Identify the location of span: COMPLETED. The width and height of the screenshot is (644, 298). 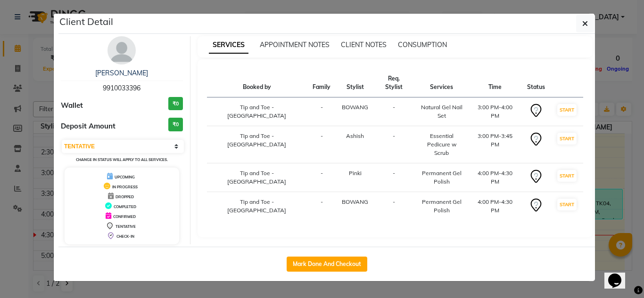
(125, 207).